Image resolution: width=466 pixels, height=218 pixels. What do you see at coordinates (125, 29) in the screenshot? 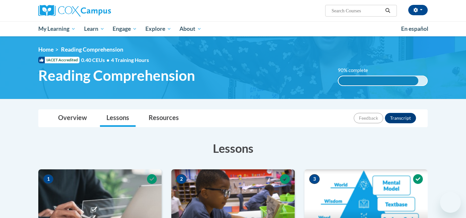
I see `span: Engage` at bounding box center [125, 29].